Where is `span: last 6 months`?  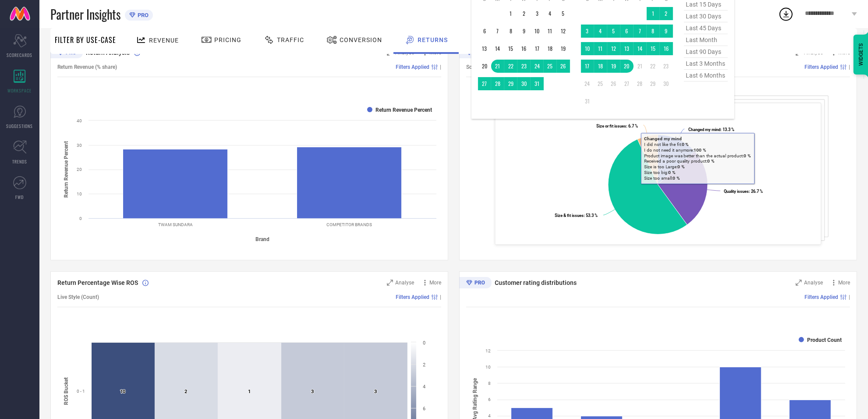 span: last 6 months is located at coordinates (706, 75).